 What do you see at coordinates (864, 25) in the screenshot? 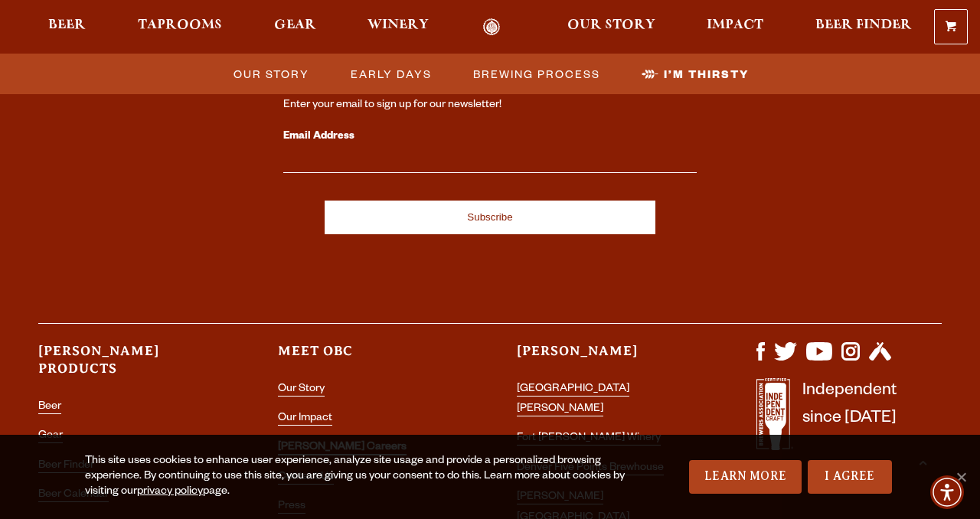
I see `span: Beer Finder` at bounding box center [864, 25].